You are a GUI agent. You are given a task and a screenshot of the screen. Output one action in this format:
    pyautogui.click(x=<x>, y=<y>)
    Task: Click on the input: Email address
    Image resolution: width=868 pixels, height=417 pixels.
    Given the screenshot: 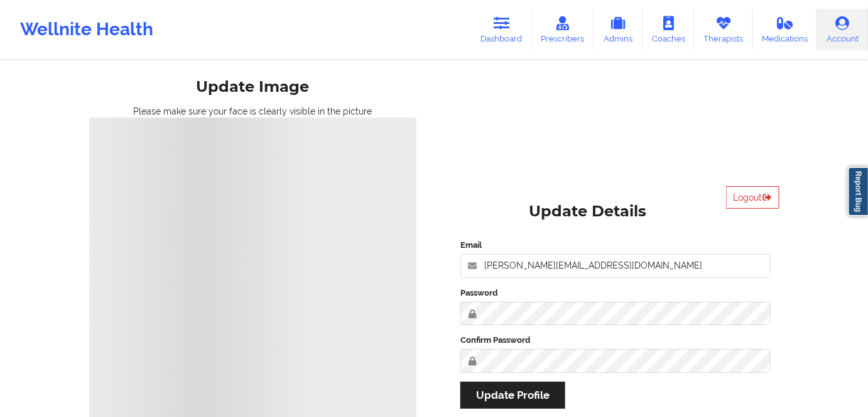 What is the action you would take?
    pyautogui.click(x=616, y=266)
    